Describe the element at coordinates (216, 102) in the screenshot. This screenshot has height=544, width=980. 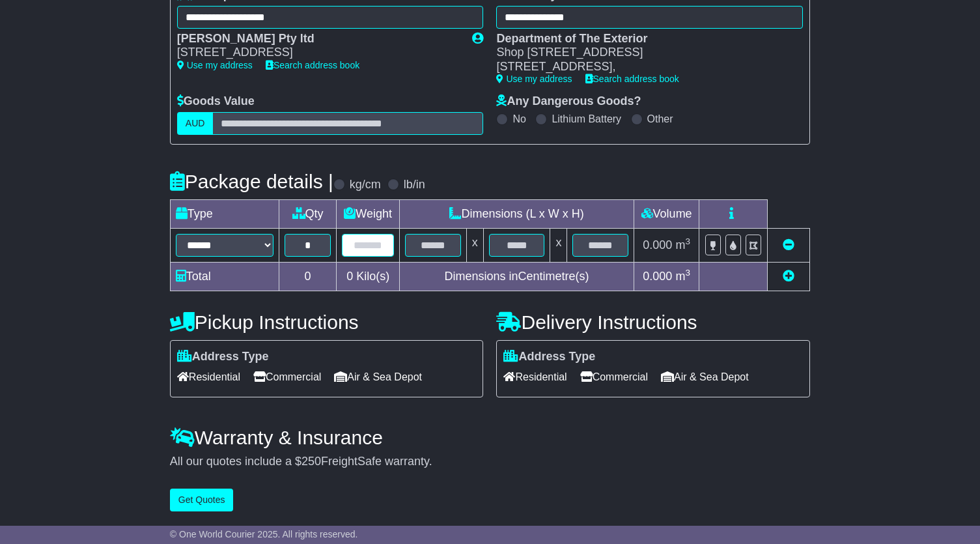
I see `label: Goods Value` at that location.